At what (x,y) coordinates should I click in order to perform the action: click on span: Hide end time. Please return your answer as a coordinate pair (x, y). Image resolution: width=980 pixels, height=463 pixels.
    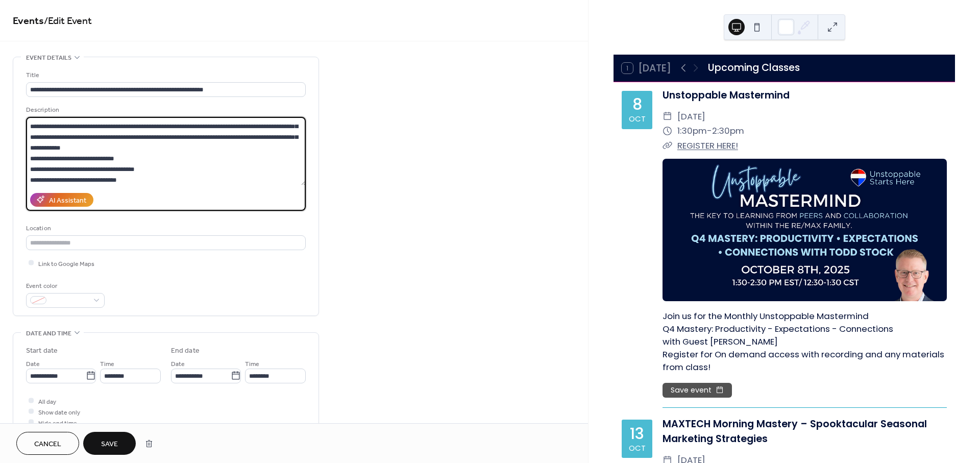
    Looking at the image, I should click on (57, 422).